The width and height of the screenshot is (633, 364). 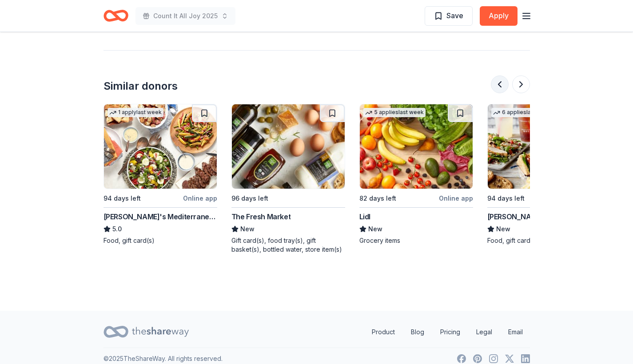 I want to click on a: Pricing, so click(x=450, y=332).